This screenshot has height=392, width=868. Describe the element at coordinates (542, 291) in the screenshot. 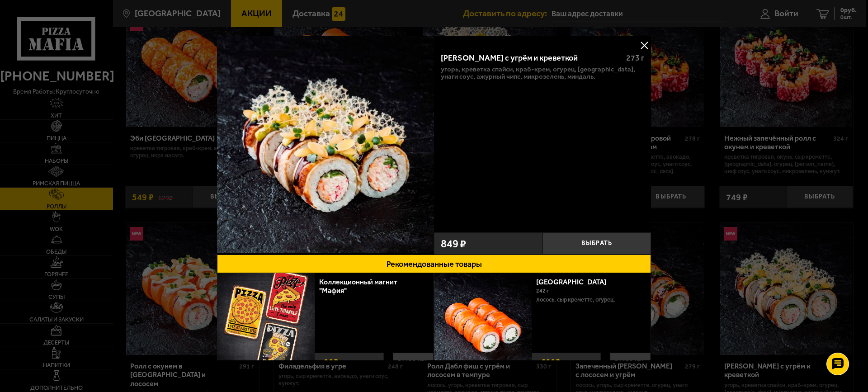

I see `span: 242 г` at that location.